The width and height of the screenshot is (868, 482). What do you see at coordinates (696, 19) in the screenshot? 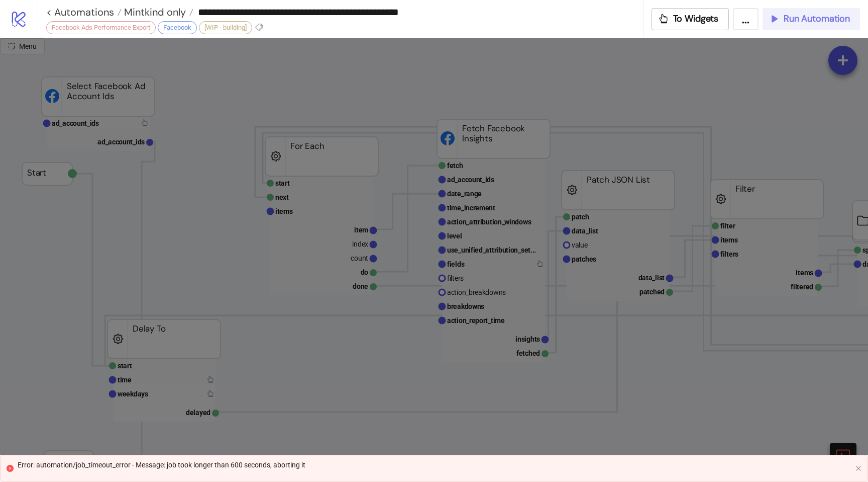
I see `span: To Widgets` at bounding box center [696, 19].